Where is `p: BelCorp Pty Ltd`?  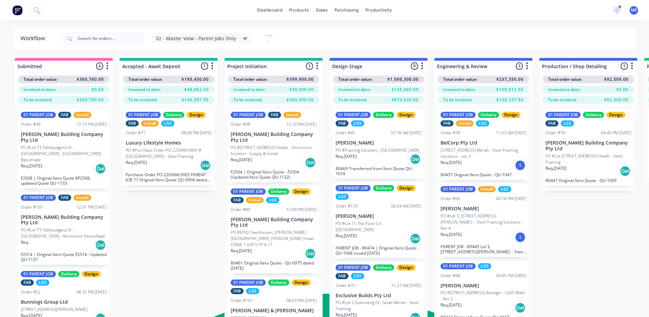 p: BelCorp Pty Ltd is located at coordinates (483, 143).